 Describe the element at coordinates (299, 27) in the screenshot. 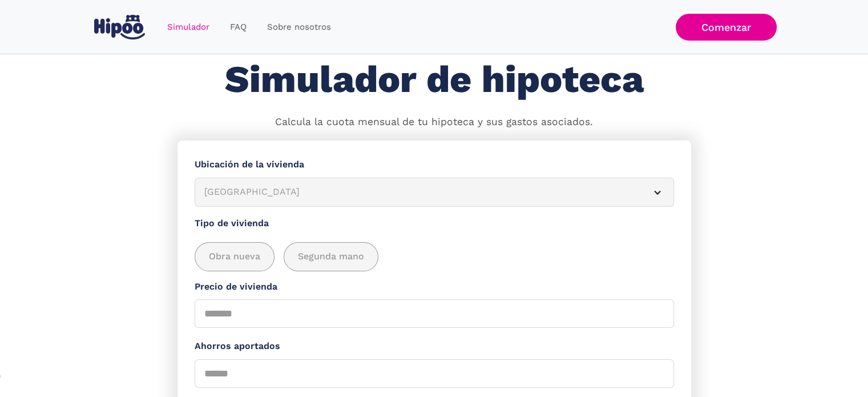

I see `a: Sobre nosotros` at that location.